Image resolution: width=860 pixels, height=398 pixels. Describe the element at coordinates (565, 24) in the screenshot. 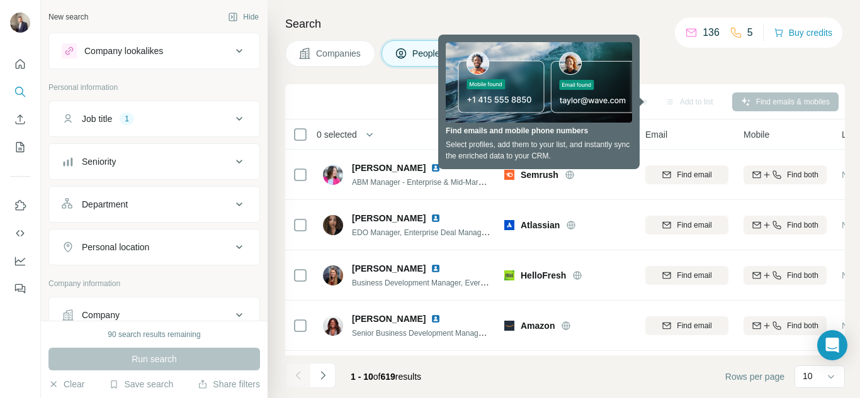

I see `h4: Search` at that location.